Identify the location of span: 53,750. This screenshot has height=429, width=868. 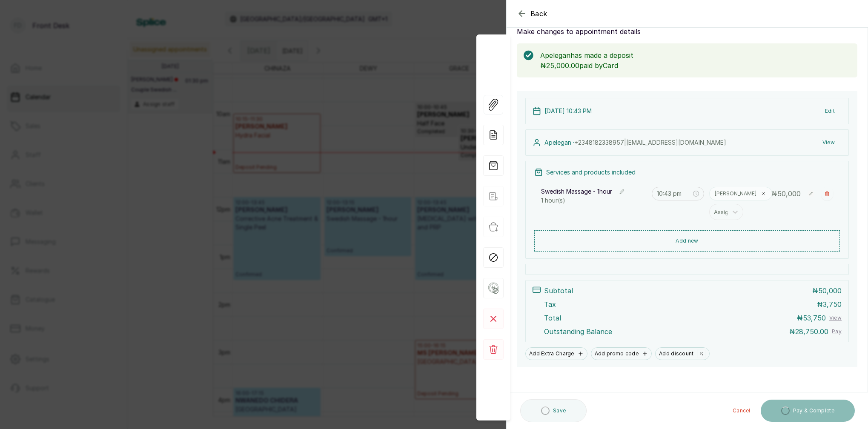
(814, 318).